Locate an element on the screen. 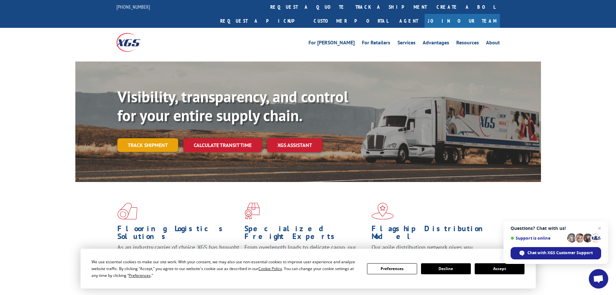  a: Agent is located at coordinates (409, 21).